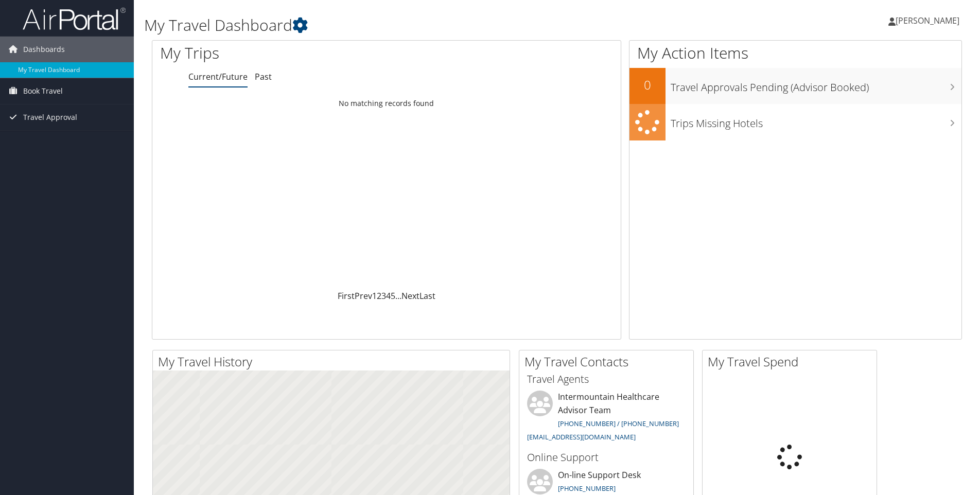  What do you see at coordinates (816, 85) in the screenshot?
I see `h3: Travel Approvals Pending (Advisor Booked)` at bounding box center [816, 85].